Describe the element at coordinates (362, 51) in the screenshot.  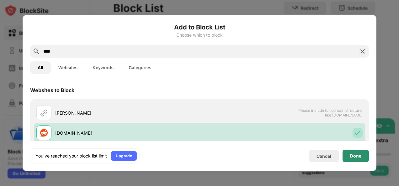
I see `img: search-close` at that location.